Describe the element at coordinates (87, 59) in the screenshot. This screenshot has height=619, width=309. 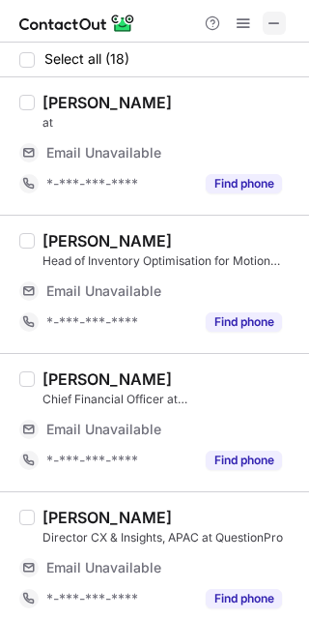
I see `span: Select all (18)` at that location.